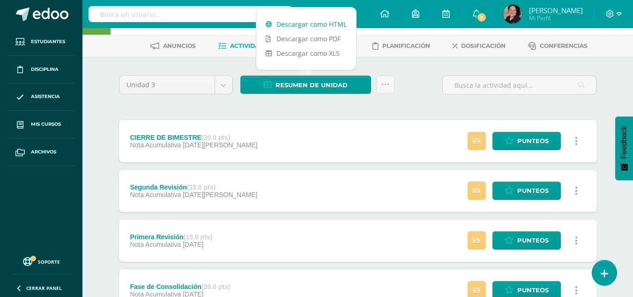 The width and height of the screenshot is (633, 297). Describe the element at coordinates (624, 142) in the screenshot. I see `span: Feedback` at that location.